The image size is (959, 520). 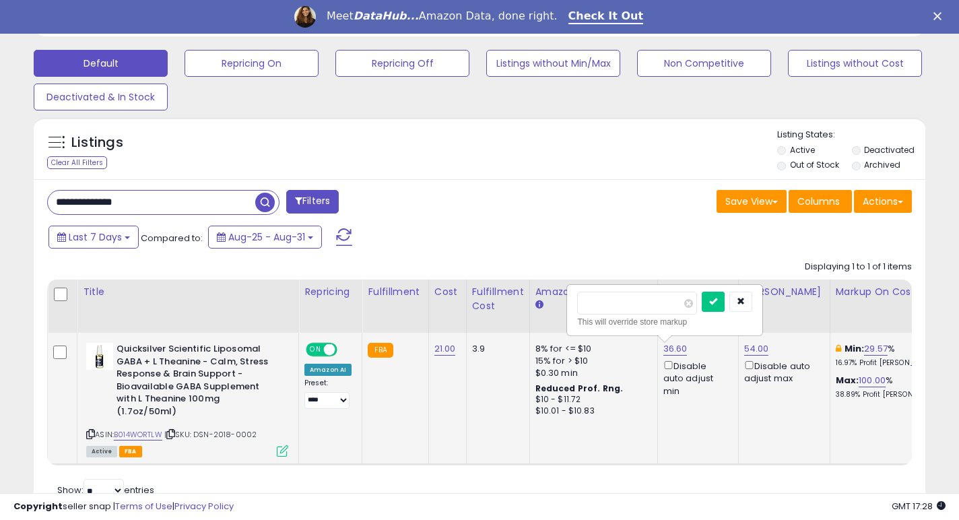 I want to click on a: 36.60, so click(x=675, y=349).